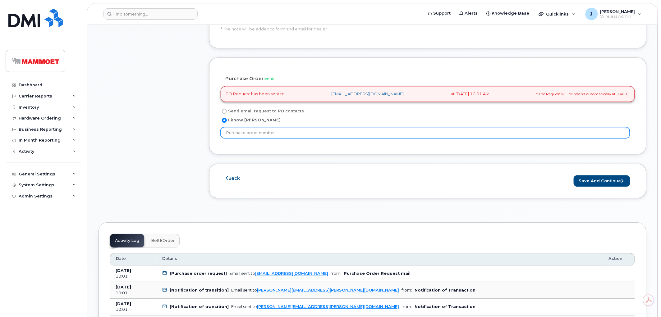  Describe the element at coordinates (602, 181) in the screenshot. I see `button: Save and Continue` at that location.